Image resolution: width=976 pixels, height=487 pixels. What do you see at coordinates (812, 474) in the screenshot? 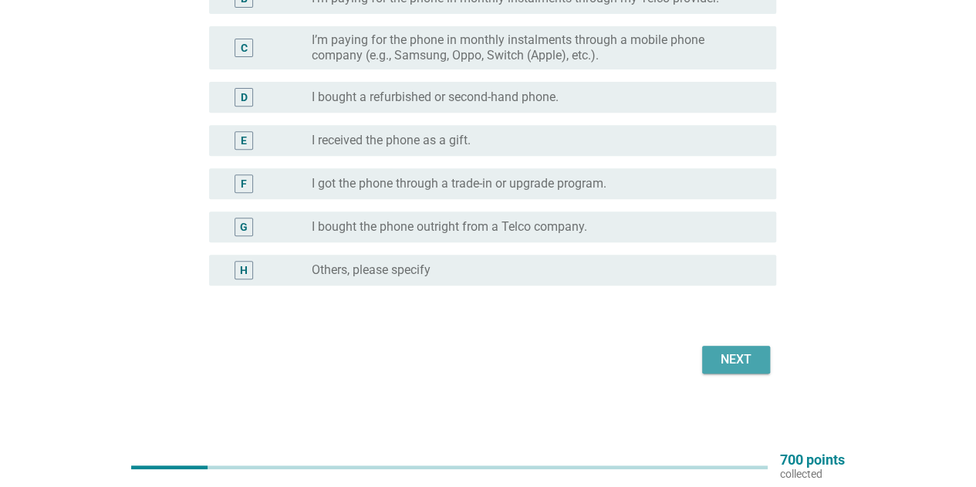
I see `p: collected` at bounding box center [812, 474].